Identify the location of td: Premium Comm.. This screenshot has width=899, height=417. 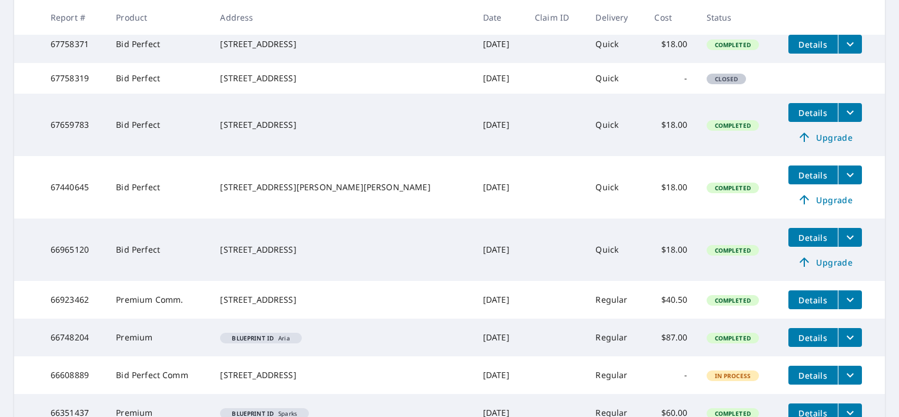
(158, 299).